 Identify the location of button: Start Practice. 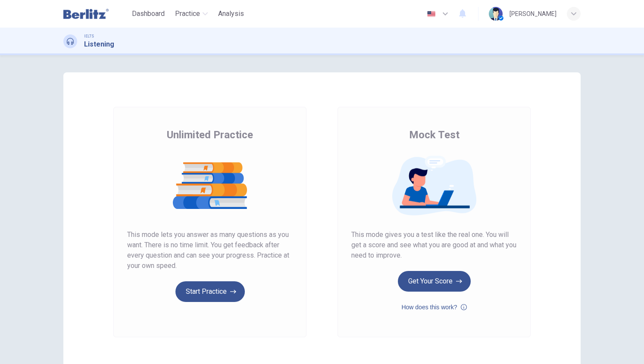
(210, 292).